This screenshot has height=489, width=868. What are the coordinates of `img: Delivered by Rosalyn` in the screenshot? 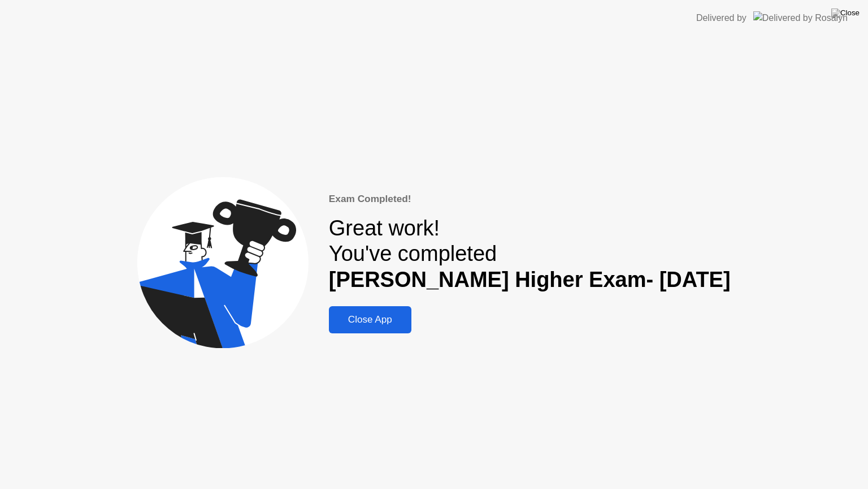 It's located at (800, 18).